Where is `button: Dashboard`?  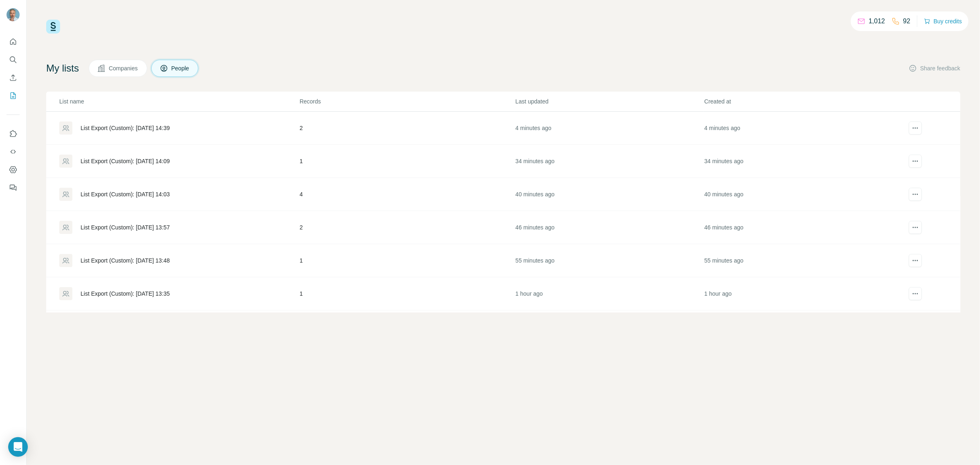
button: Dashboard is located at coordinates (13, 170).